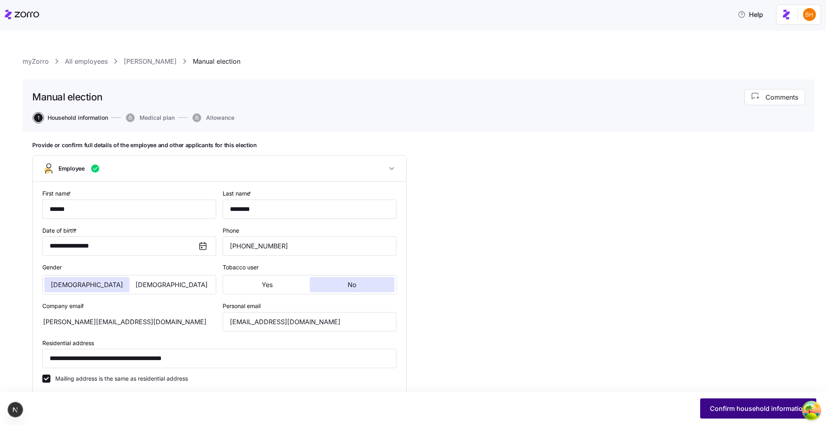 The image size is (826, 425). Describe the element at coordinates (782, 97) in the screenshot. I see `span: Comments` at that location.